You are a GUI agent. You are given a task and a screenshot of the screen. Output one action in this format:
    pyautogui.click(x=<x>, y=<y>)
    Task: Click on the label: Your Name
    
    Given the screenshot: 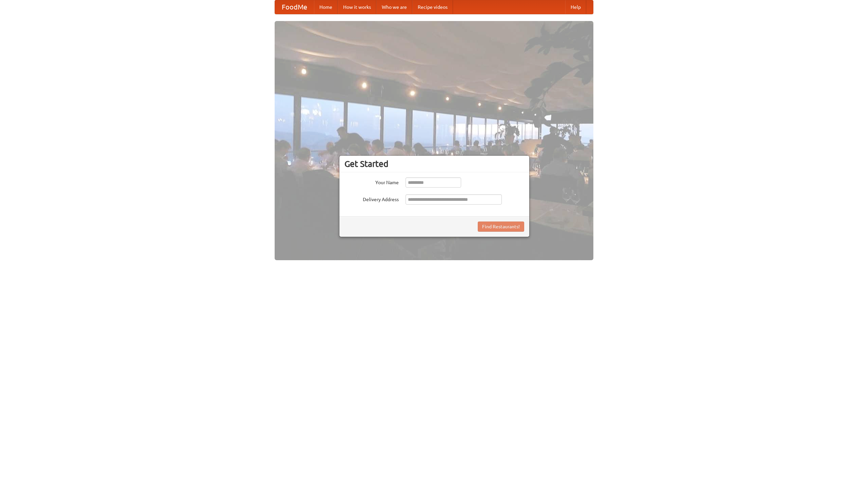 What is the action you would take?
    pyautogui.click(x=372, y=181)
    